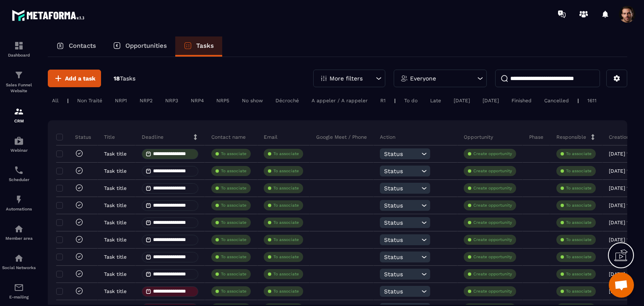 This screenshot has width=644, height=306. Describe the element at coordinates (19, 171) in the screenshot. I see `img: scheduler` at that location.